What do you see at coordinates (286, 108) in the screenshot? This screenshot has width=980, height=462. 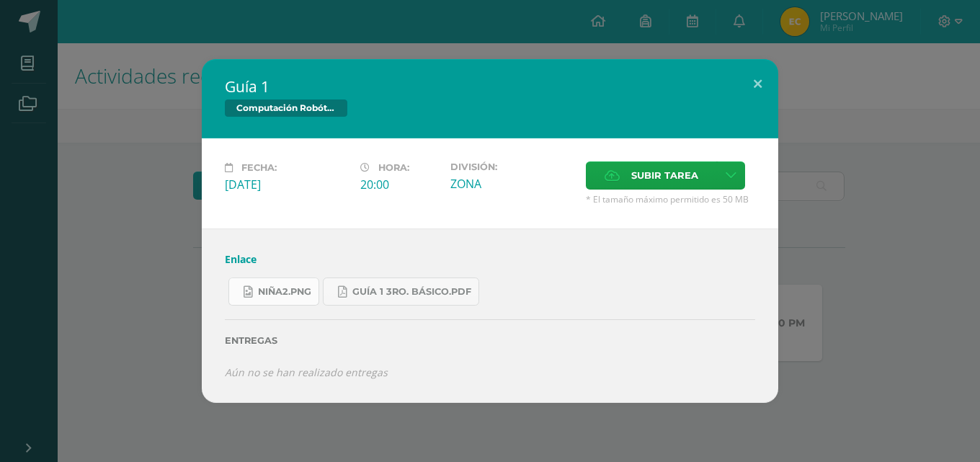 I see `span: Computación Robótica` at bounding box center [286, 108].